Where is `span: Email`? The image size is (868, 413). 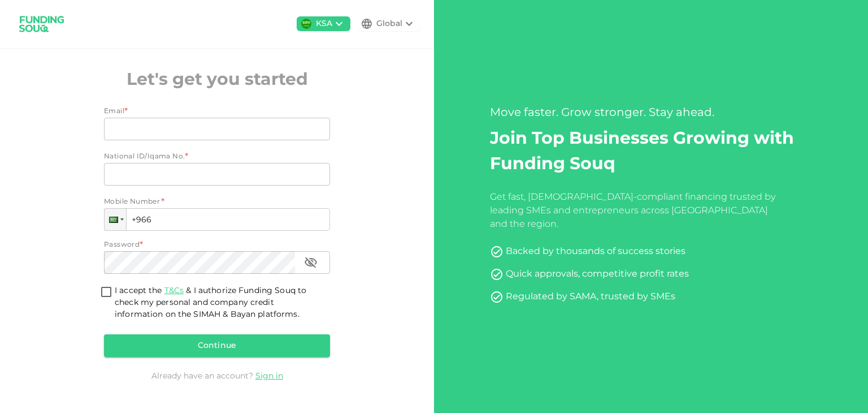 span: Email is located at coordinates (115, 112).